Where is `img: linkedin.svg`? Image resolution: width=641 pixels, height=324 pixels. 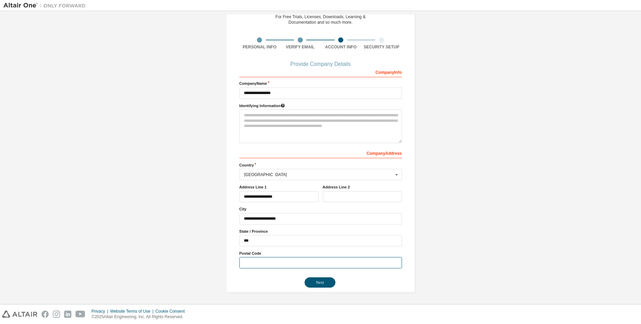
img: linkedin.svg is located at coordinates (68, 314).